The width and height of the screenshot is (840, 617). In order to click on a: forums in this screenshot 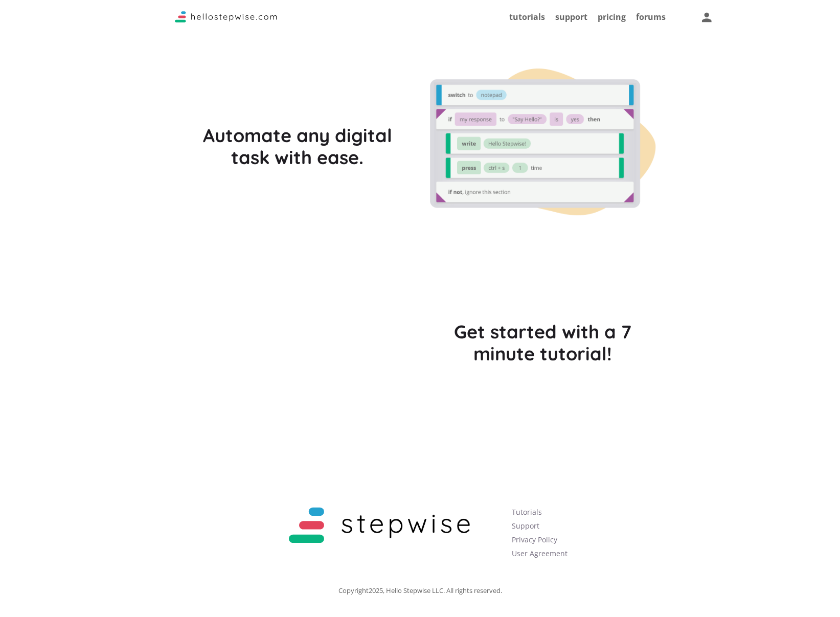, I will do `click(651, 17)`.